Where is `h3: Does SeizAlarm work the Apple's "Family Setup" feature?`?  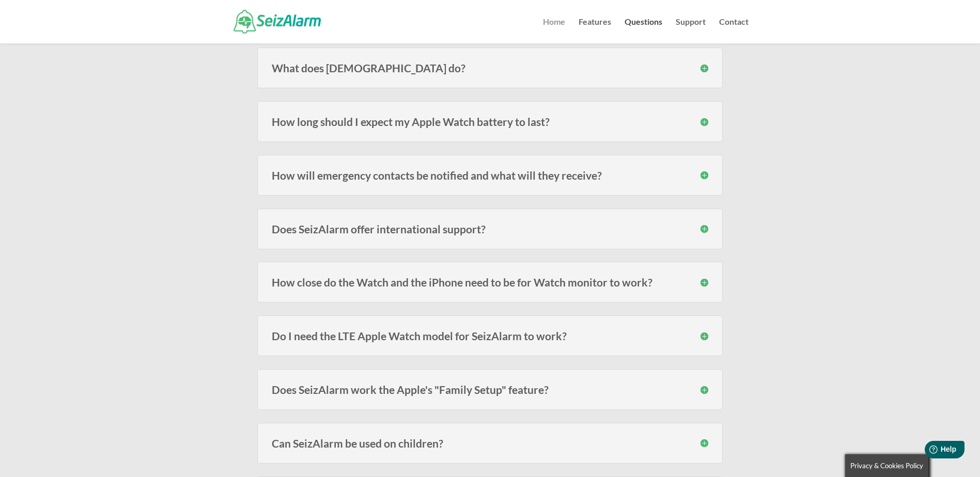
h3: Does SeizAlarm work the Apple's "Family Setup" feature? is located at coordinates (490, 389).